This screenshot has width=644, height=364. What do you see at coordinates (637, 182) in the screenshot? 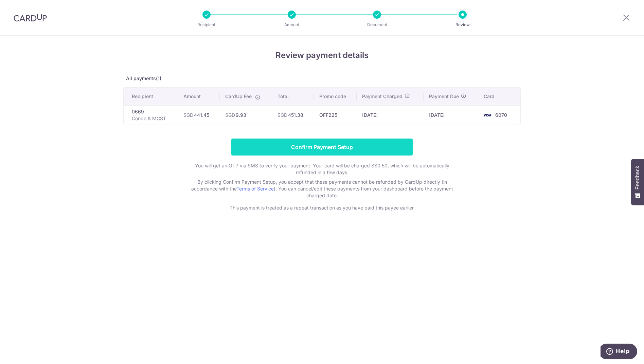
I see `button: Feedback - Show survey` at bounding box center [637, 182].